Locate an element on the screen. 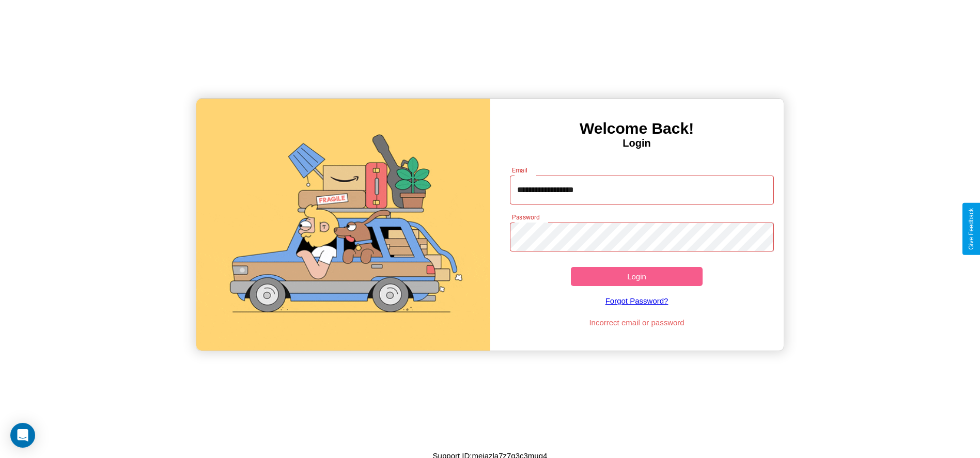 The height and width of the screenshot is (458, 980). p: Incorrect email or password is located at coordinates (636, 323).